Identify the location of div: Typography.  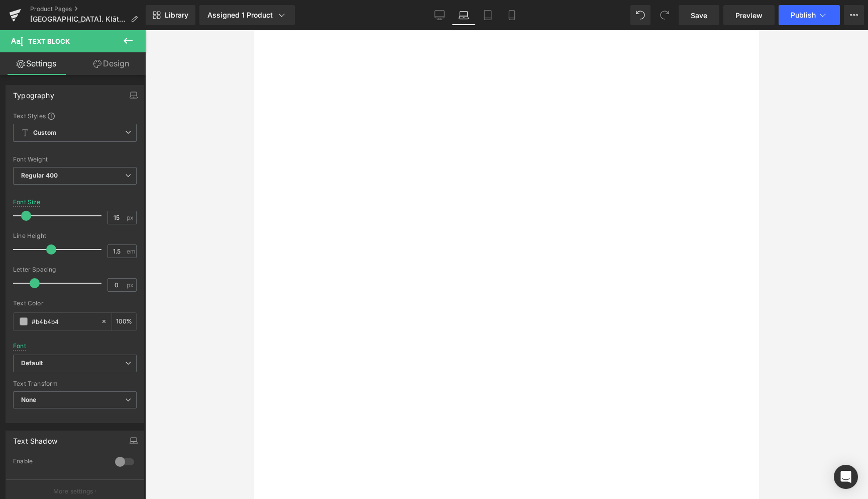
(33, 92).